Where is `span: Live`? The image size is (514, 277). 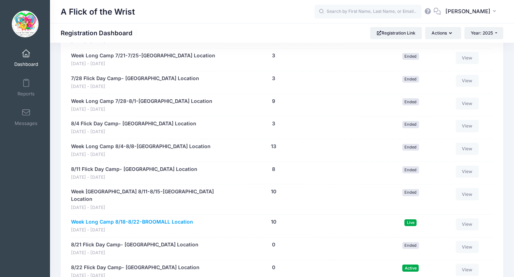
span: Live is located at coordinates (410, 223).